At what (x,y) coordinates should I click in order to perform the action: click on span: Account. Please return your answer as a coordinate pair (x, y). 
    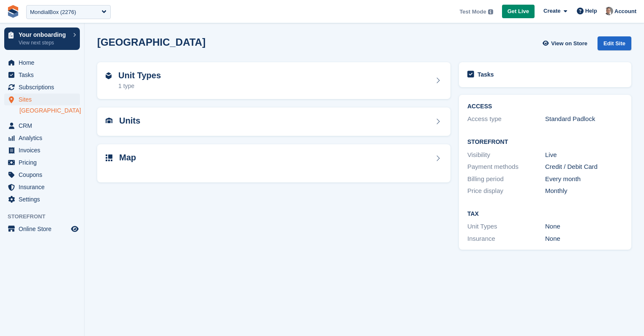
    Looking at the image, I should click on (626, 11).